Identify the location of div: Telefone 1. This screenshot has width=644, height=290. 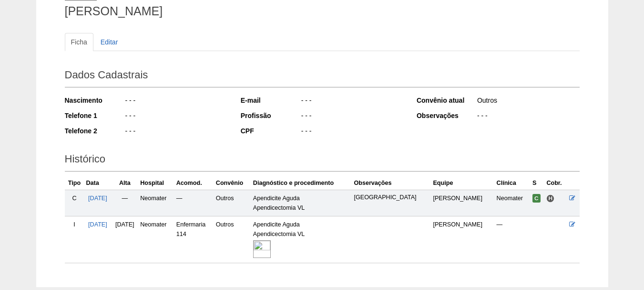
(95, 116).